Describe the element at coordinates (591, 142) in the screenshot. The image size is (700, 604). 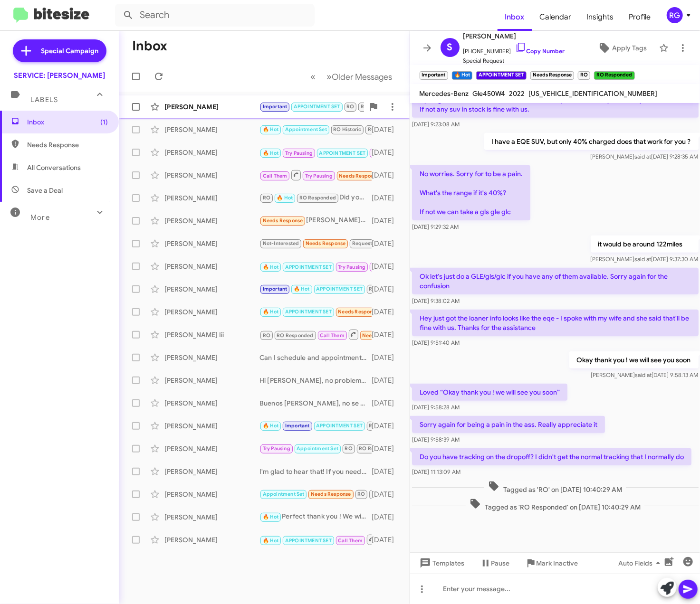
I see `p: I have a EQE SUV, but only 40% charged does that work for you ?` at that location.